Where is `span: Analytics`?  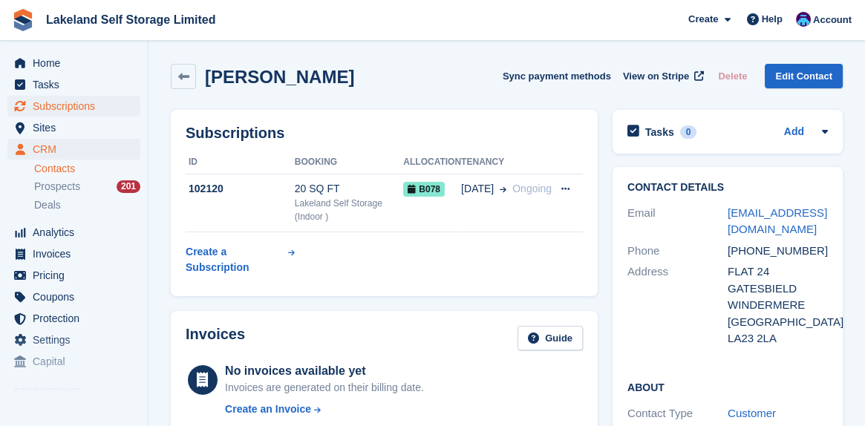 span: Analytics is located at coordinates (77, 232).